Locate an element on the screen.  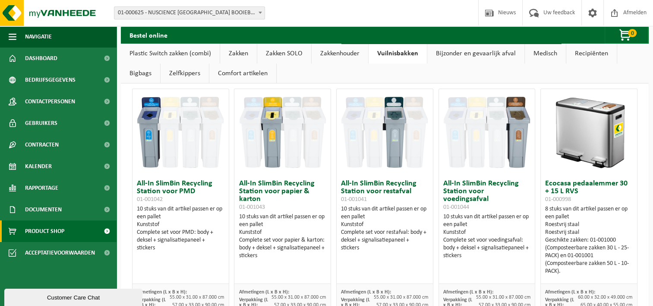
a: Bigbags is located at coordinates (140, 73).